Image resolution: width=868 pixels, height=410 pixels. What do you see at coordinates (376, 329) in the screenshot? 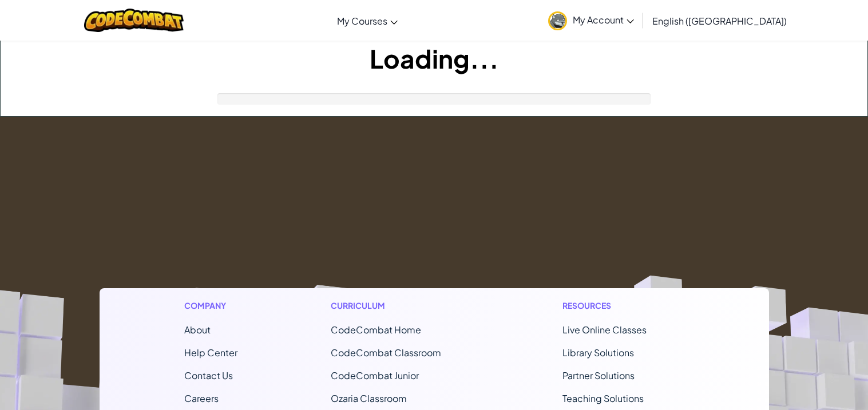
I see `span: CodeCombat Home` at bounding box center [376, 329].